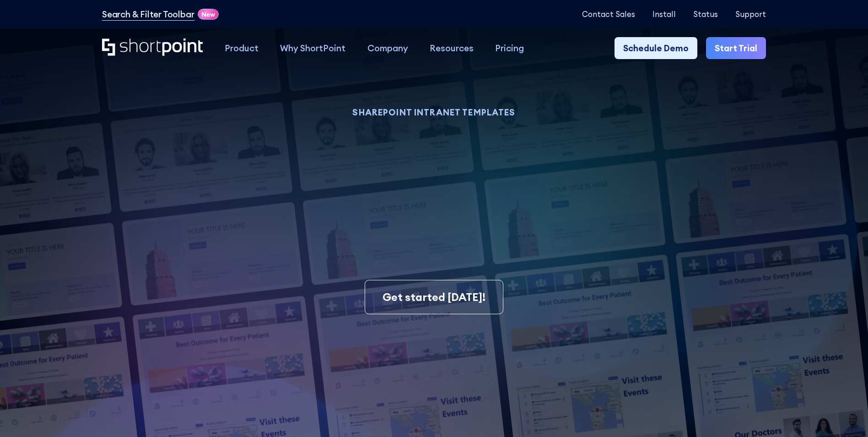 This screenshot has height=437, width=868. Describe the element at coordinates (609, 14) in the screenshot. I see `a: Contact Sales` at that location.